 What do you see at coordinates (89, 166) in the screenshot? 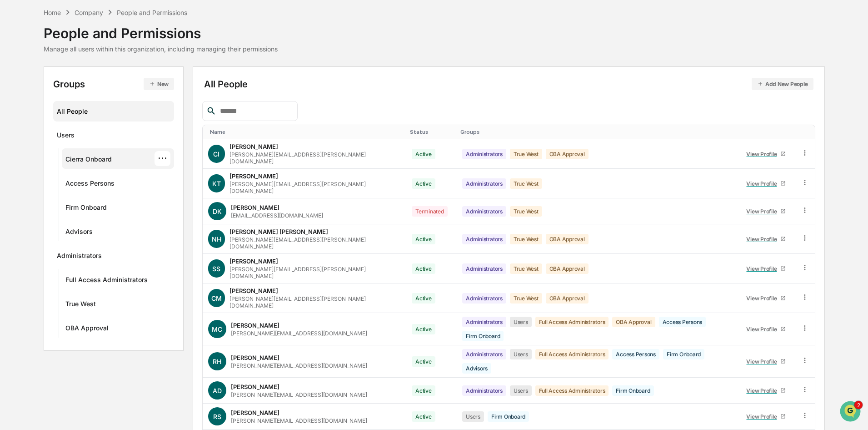
I see `a: 🗄️Attestations` at bounding box center [89, 166].